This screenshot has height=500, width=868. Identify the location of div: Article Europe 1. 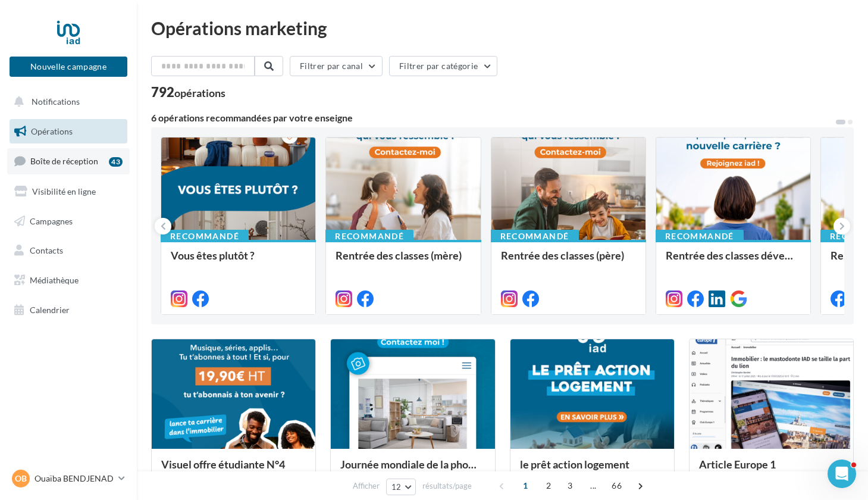
(771, 470).